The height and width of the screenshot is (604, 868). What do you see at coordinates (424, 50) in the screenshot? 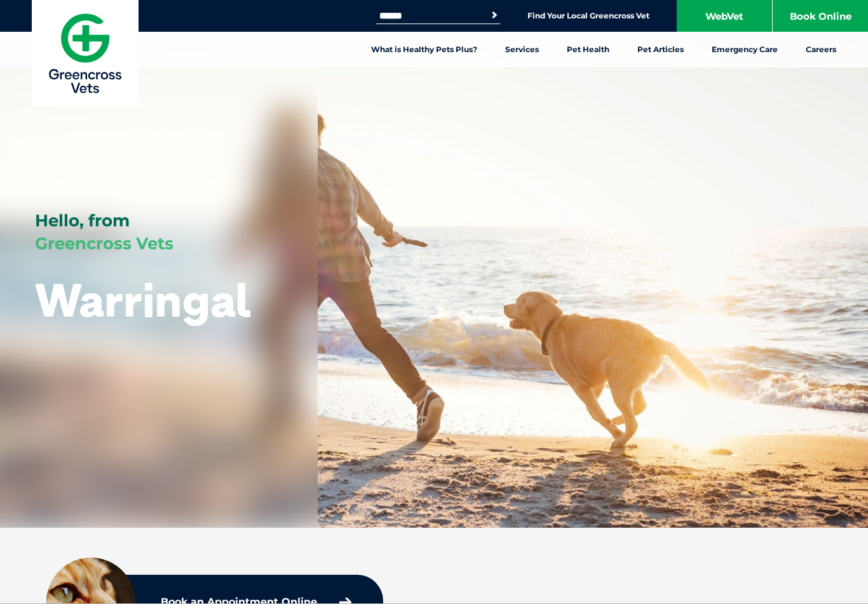
I see `a: What is Healthy Pets Plus?` at bounding box center [424, 50].